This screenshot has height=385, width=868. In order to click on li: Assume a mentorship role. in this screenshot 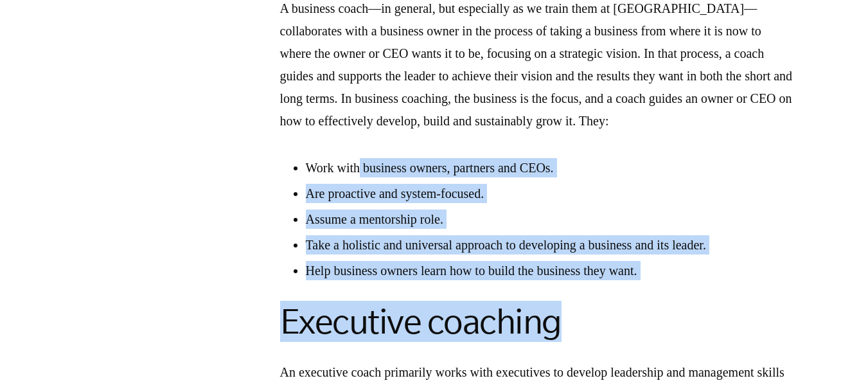, I will do `click(551, 219)`.